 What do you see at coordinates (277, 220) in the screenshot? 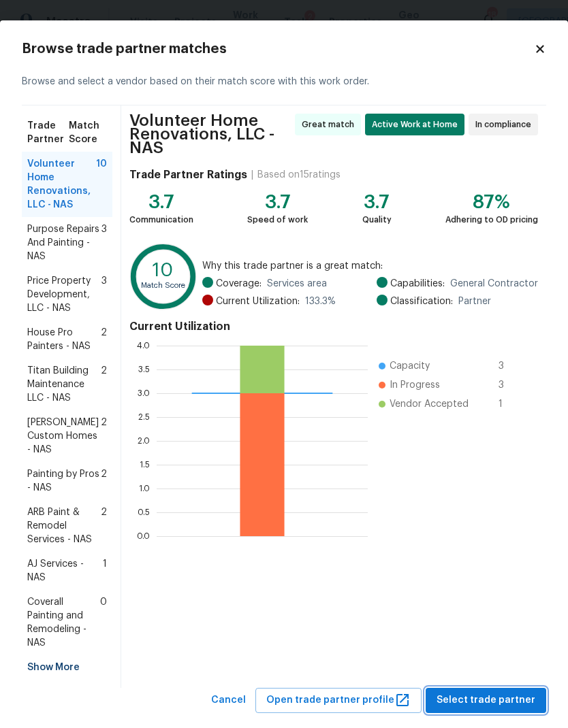
I see `div: Speed of work` at bounding box center [277, 220].